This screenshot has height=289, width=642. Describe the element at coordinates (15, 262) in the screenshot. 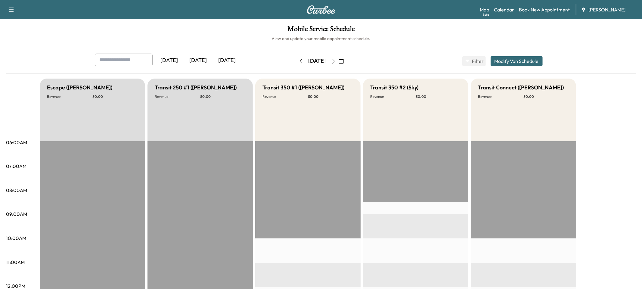

I see `p: 11:00AM` at that location.